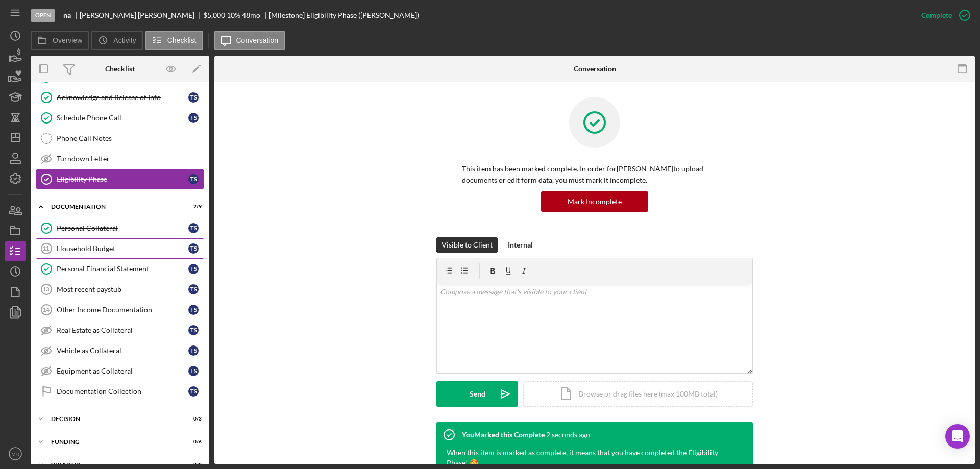  What do you see at coordinates (181, 40) in the screenshot?
I see `label: Checklist` at bounding box center [181, 40].